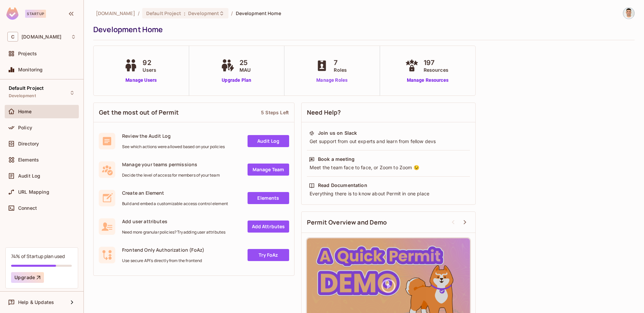 This screenshot has width=644, height=313. I want to click on a: Try FoAz, so click(268, 255).